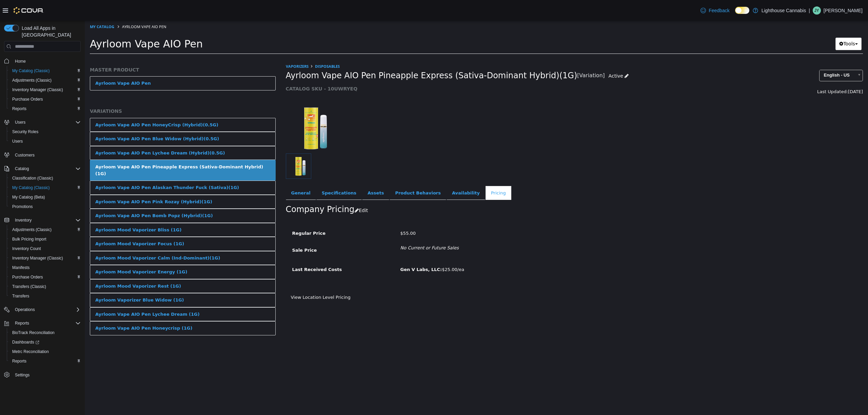 The width and height of the screenshot is (868, 415). What do you see at coordinates (45, 71) in the screenshot?
I see `button: My Catalog (Classic)` at bounding box center [45, 71].